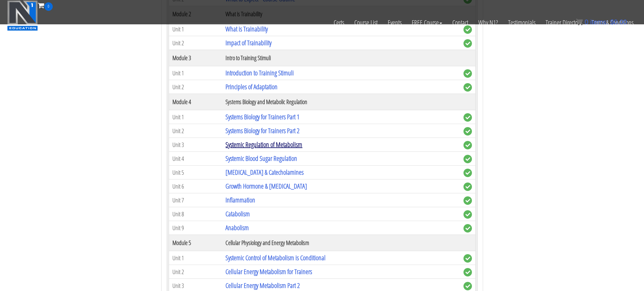 The image size is (644, 291). What do you see at coordinates (341, 102) in the screenshot?
I see `th: Systems Biology and Metabolic Regulation` at bounding box center [341, 102].